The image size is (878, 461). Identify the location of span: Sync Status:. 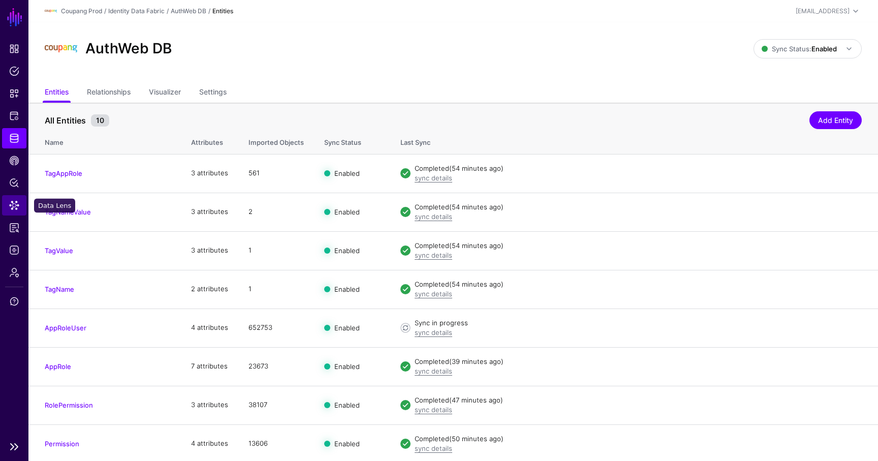
(799, 49).